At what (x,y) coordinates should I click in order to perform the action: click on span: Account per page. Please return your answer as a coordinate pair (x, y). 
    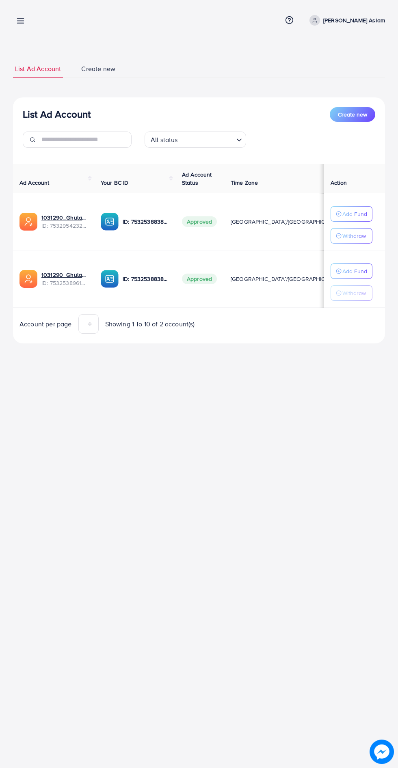
    Looking at the image, I should click on (45, 324).